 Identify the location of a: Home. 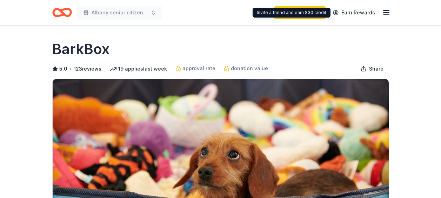
(62, 12).